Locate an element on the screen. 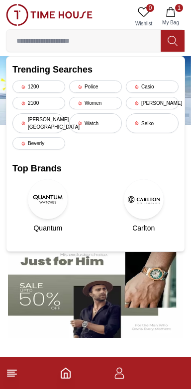  div: Seiko is located at coordinates (152, 123).